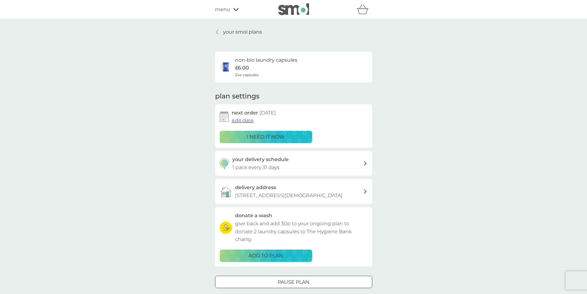 This screenshot has width=587, height=294. Describe the element at coordinates (266, 137) in the screenshot. I see `p: i need it now` at that location.